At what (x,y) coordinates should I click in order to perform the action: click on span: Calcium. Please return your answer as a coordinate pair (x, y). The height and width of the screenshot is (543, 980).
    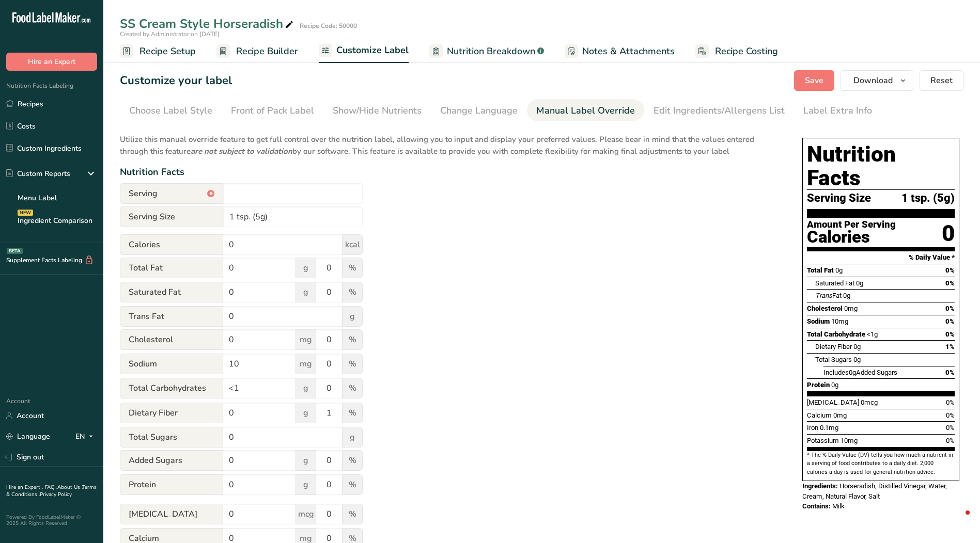
    Looking at the image, I should click on (819, 416).